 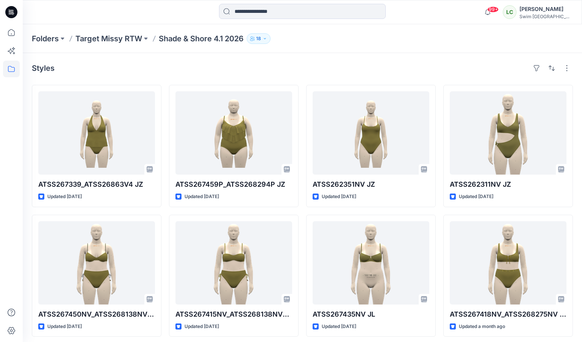 What do you see at coordinates (371, 185) in the screenshot?
I see `p: ATSS262351NV JZ` at bounding box center [371, 185].